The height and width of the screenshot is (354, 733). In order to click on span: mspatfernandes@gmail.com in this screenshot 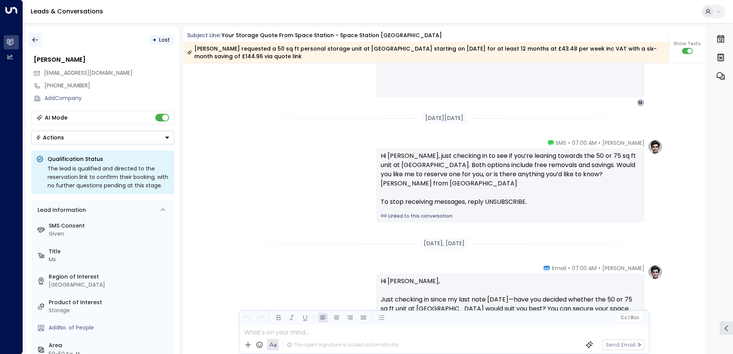, I will do `click(88, 73)`.